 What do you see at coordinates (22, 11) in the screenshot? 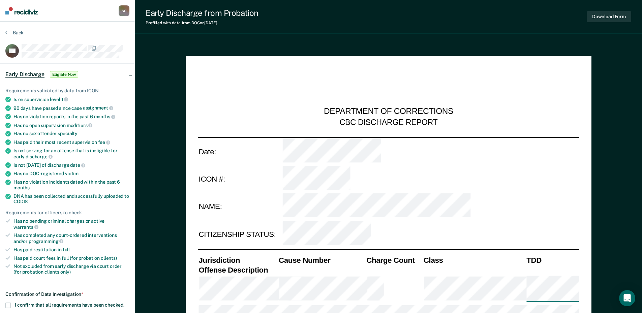
I see `img: Recidiviz` at bounding box center [22, 11].